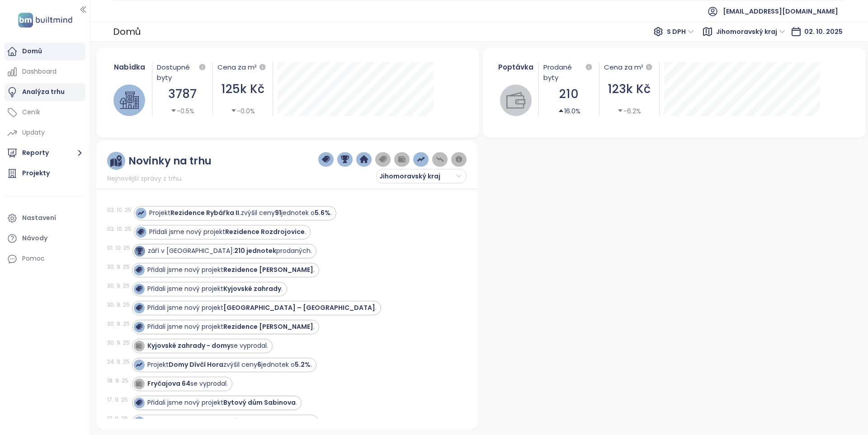 This screenshot has height=435, width=868. Describe the element at coordinates (35, 173) in the screenshot. I see `div: Projekty` at that location.